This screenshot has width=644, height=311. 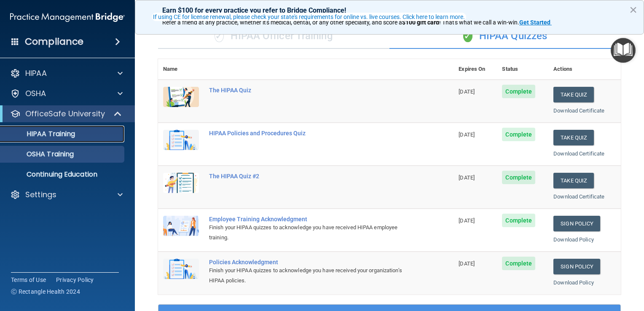 What do you see at coordinates (36, 73) in the screenshot?
I see `p: HIPAA` at bounding box center [36, 73].